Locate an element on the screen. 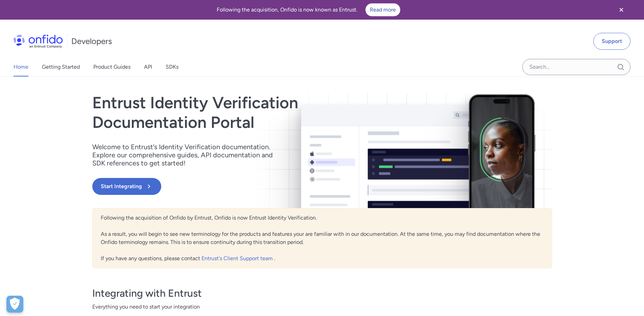  a: Read more is located at coordinates (382, 10).